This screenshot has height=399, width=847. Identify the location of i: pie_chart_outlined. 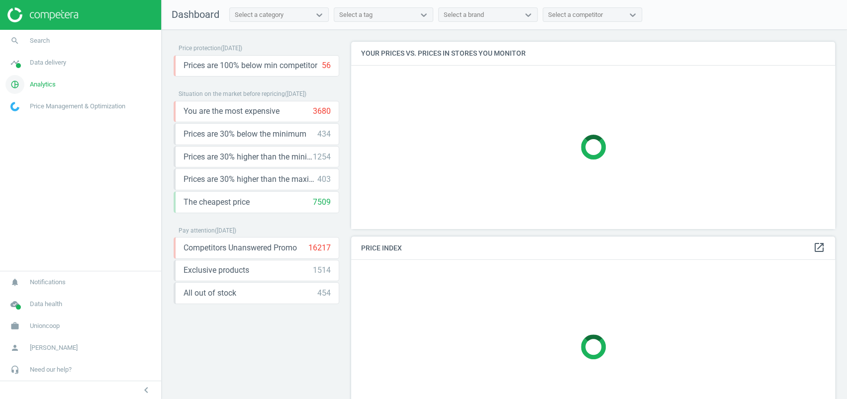
(15, 85).